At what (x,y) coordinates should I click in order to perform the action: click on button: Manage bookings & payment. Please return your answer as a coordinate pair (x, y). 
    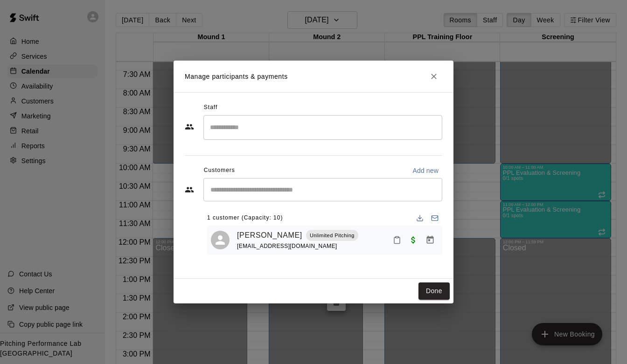
    Looking at the image, I should click on (430, 240).